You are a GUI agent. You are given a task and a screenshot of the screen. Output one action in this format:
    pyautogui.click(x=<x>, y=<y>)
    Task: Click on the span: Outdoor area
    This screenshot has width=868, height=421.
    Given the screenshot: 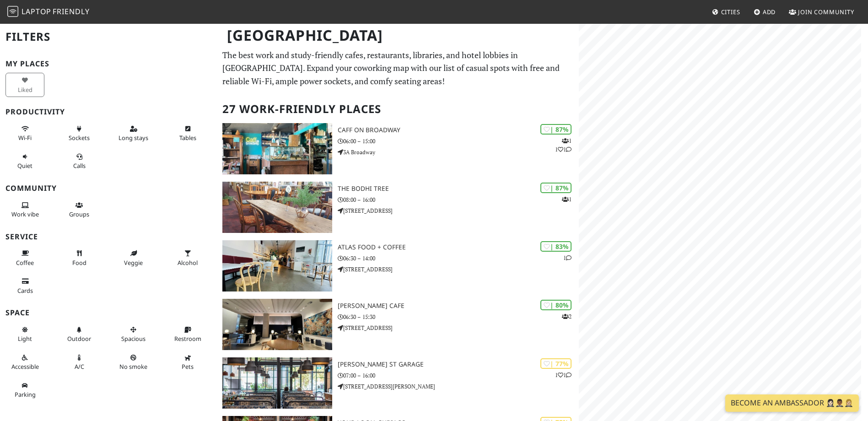 What is the action you would take?
    pyautogui.click(x=79, y=339)
    